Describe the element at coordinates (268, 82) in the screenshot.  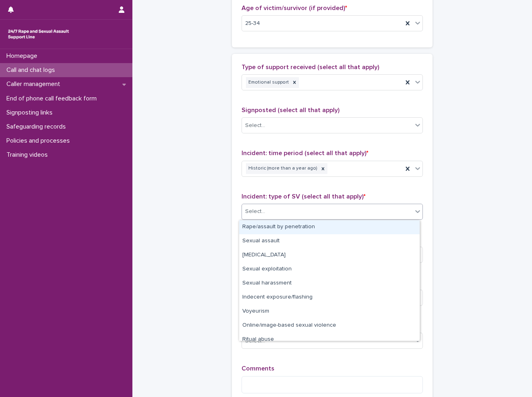
I see `div: Emotional support` at that location.